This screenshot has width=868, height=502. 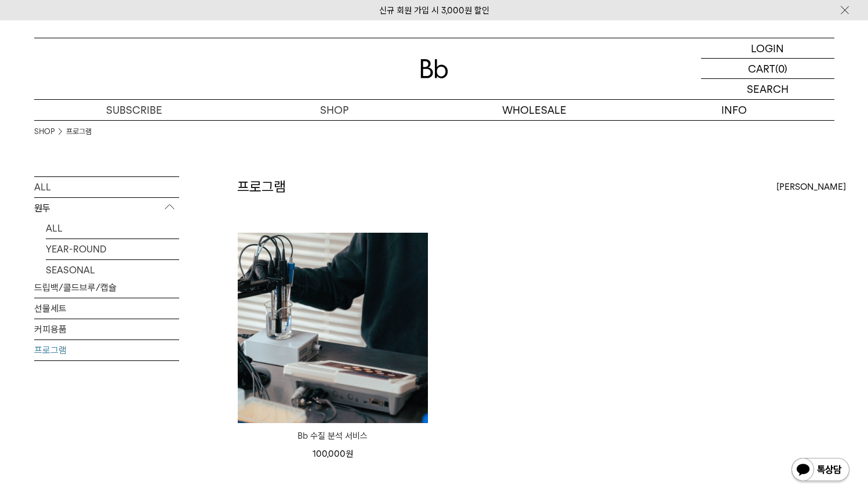 What do you see at coordinates (107, 329) in the screenshot?
I see `a: 커피용품` at bounding box center [107, 329].